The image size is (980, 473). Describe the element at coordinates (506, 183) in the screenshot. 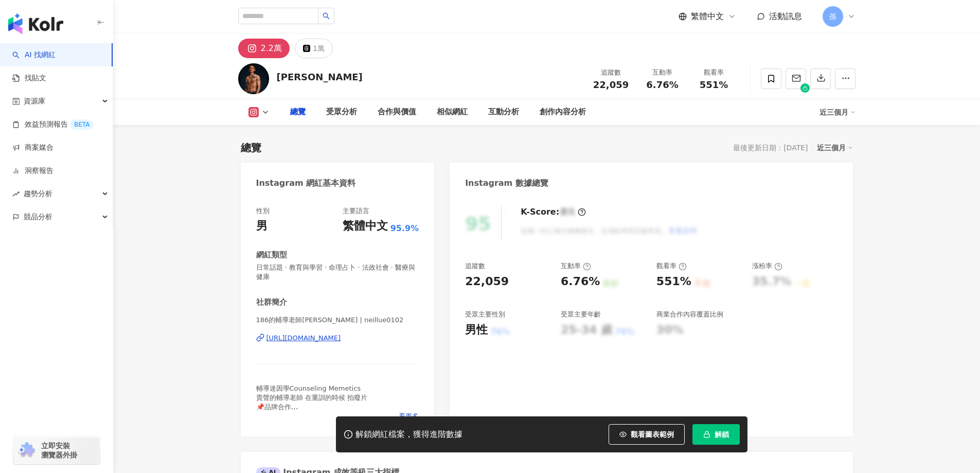

I see `div: Instagram 數據總覽` at that location.